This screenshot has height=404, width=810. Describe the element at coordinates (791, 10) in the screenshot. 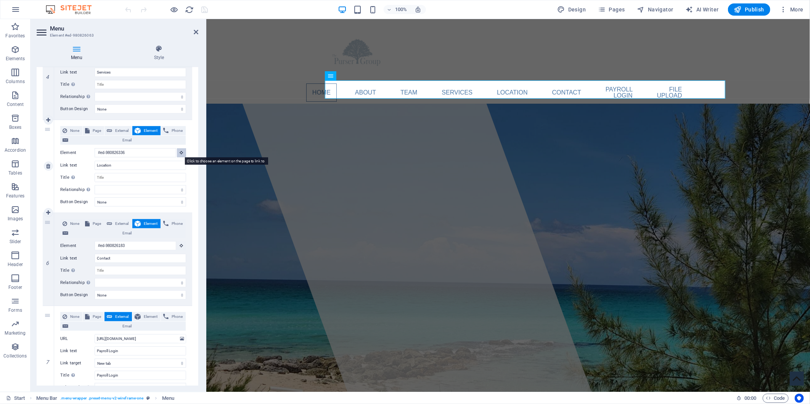

I see `span: More` at that location.